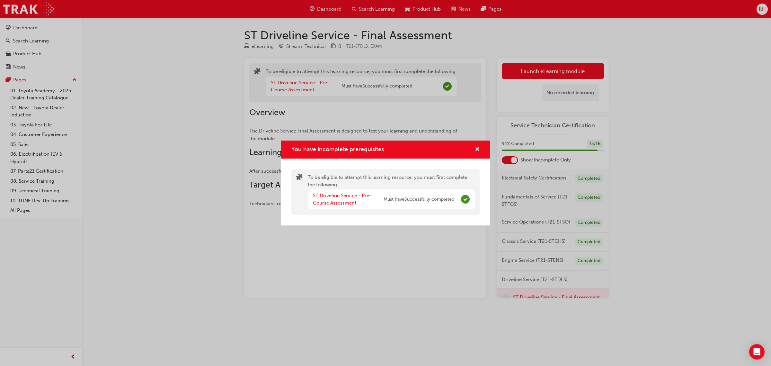 This screenshot has width=771, height=366. Describe the element at coordinates (338, 149) in the screenshot. I see `span: You have incomplete prerequisites` at that location.